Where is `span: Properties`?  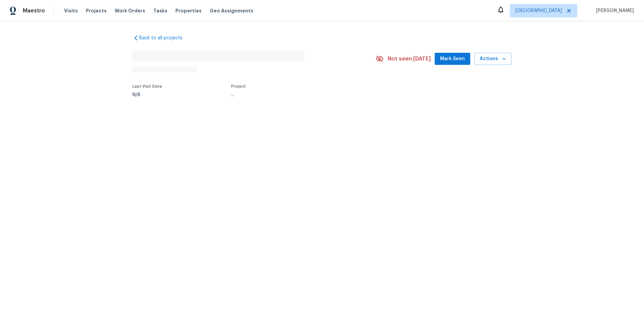 span: Properties is located at coordinates (189, 11).